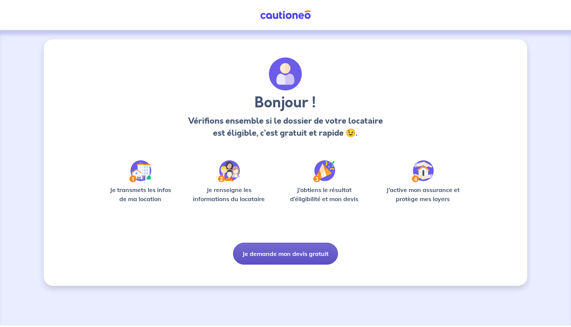 The image size is (571, 327). What do you see at coordinates (286, 253) in the screenshot?
I see `button: Je demande mon devis gratuit` at bounding box center [286, 253].